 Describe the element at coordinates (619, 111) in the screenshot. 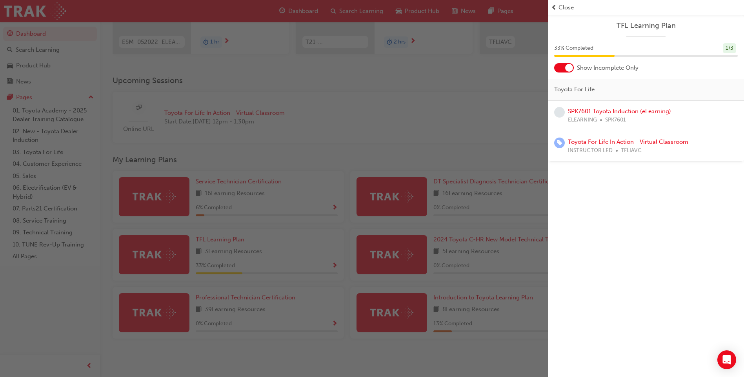

I see `a: SPK7601 Toyota Induction (eLearning)` at that location.